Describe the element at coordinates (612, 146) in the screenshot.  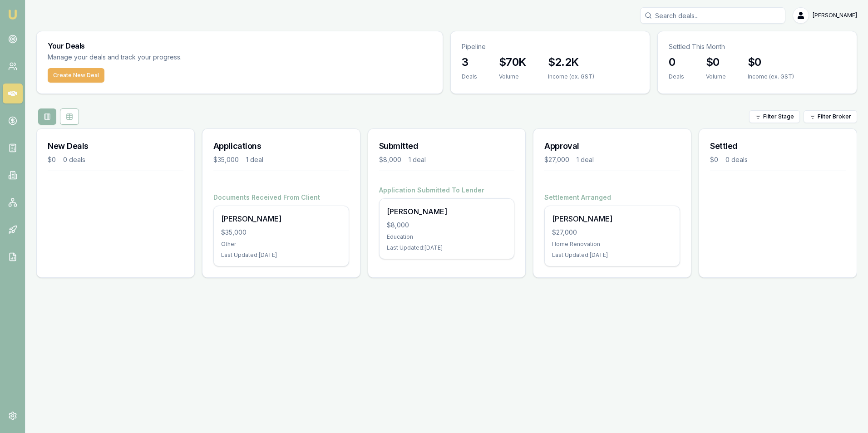
I see `h3: Approval` at that location.